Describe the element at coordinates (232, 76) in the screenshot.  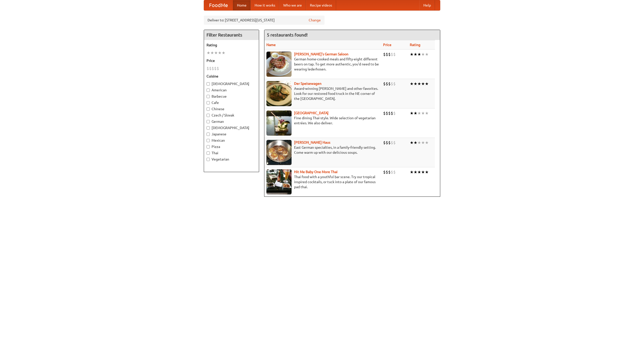
I see `h5: Cuisine` at that location.